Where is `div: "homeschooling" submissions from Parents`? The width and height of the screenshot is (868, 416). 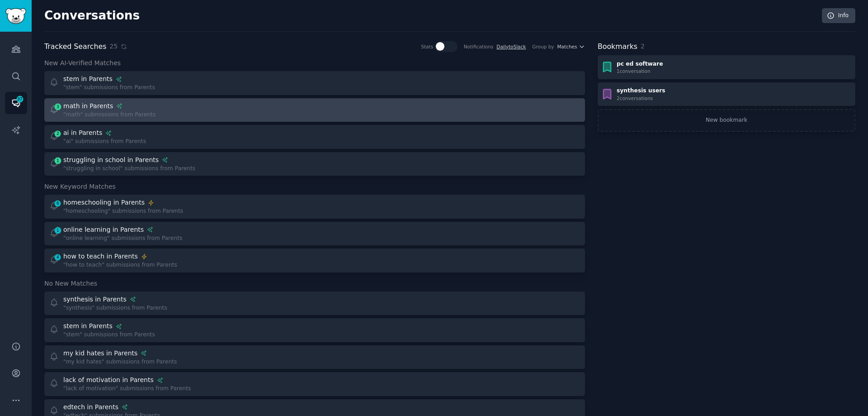 div: "homeschooling" submissions from Parents is located at coordinates (123, 211).